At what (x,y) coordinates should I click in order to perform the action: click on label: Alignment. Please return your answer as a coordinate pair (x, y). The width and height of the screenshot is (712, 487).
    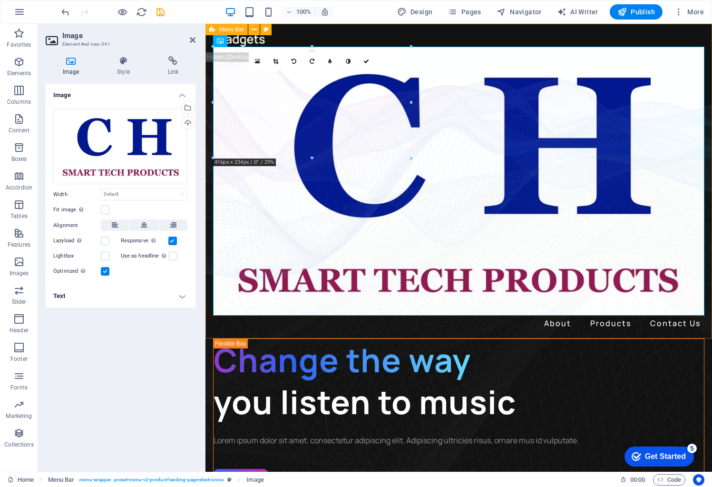
    Looking at the image, I should click on (77, 226).